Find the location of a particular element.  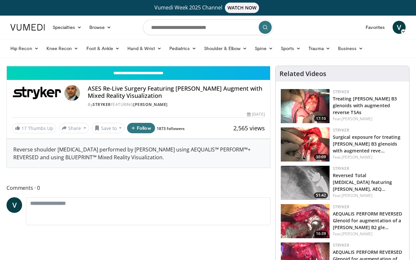

a: Hip Recon is located at coordinates (24, 48).